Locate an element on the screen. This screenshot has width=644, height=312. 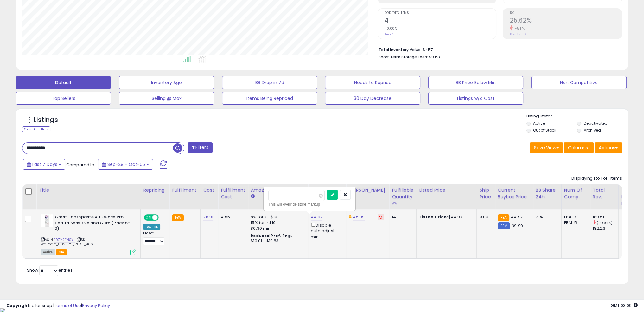
h2: 25.62% is located at coordinates (566, 21).